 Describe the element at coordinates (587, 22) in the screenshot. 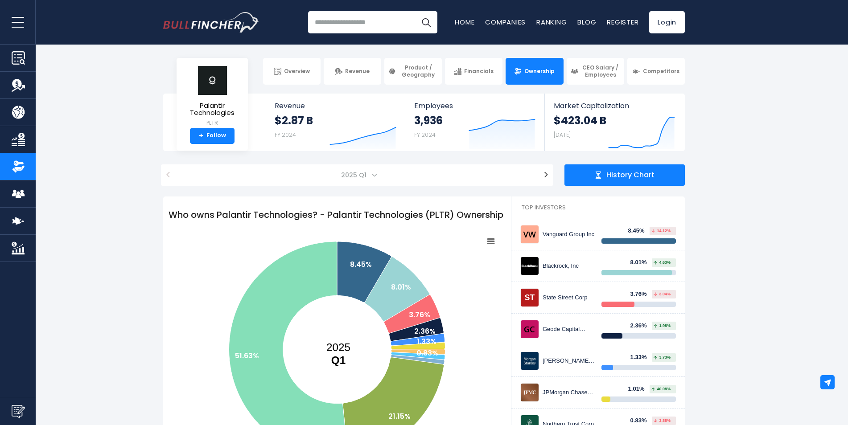

I see `a: Blog` at that location.